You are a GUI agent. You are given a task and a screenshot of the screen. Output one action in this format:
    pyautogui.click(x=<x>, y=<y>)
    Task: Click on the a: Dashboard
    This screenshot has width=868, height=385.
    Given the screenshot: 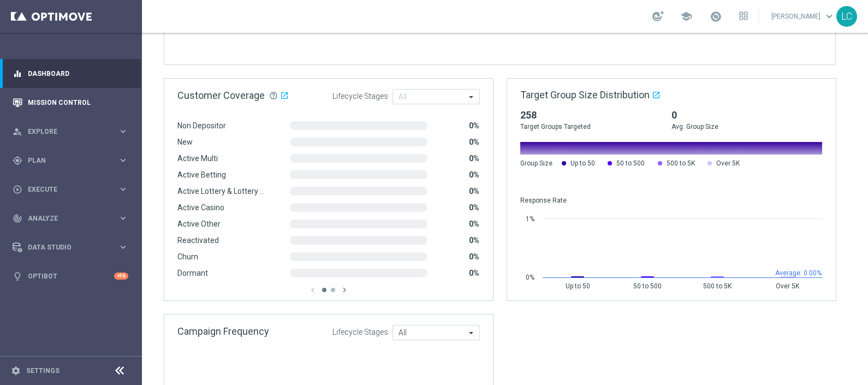 What is the action you would take?
    pyautogui.click(x=78, y=73)
    